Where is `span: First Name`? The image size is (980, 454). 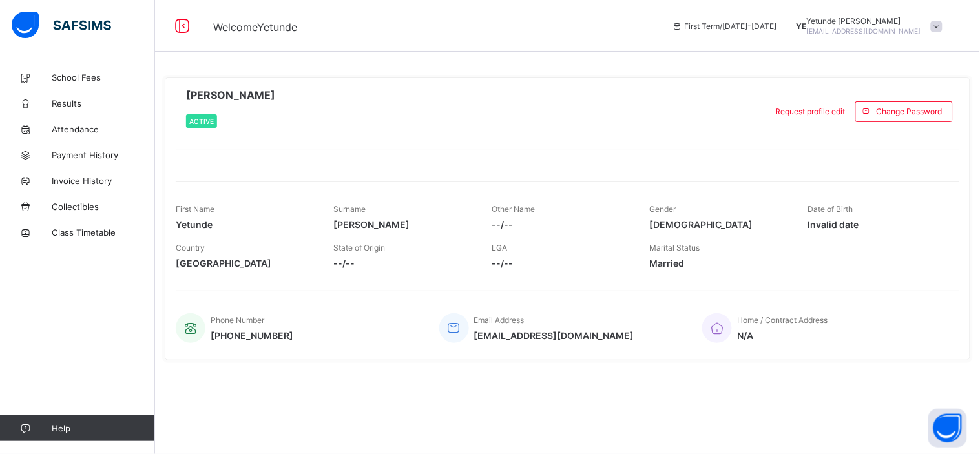 span: First Name is located at coordinates (195, 209).